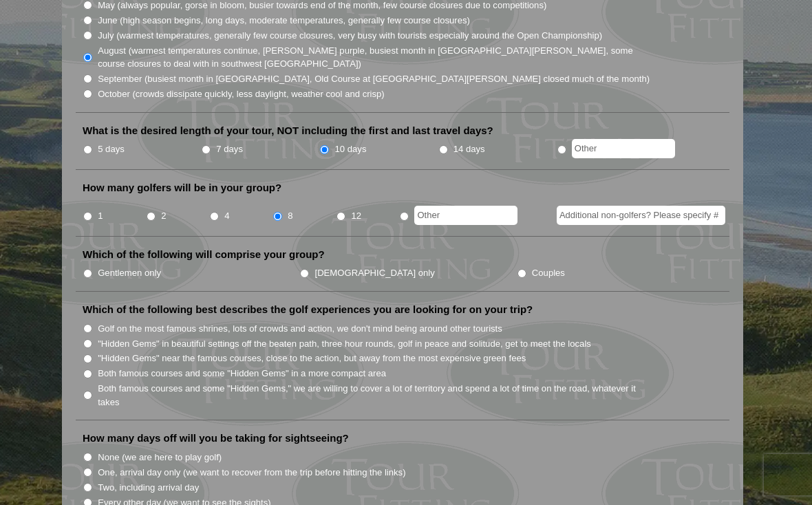  What do you see at coordinates (215, 438) in the screenshot?
I see `label: How many days off will you be taking for sightseeing?` at bounding box center [215, 438].